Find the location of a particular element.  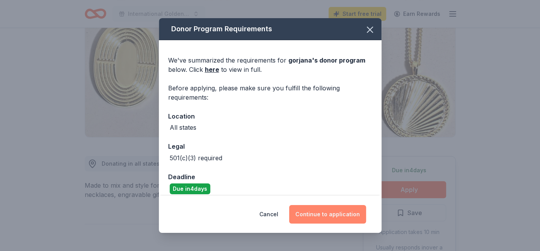

div: Due in 4 days is located at coordinates (190, 189).